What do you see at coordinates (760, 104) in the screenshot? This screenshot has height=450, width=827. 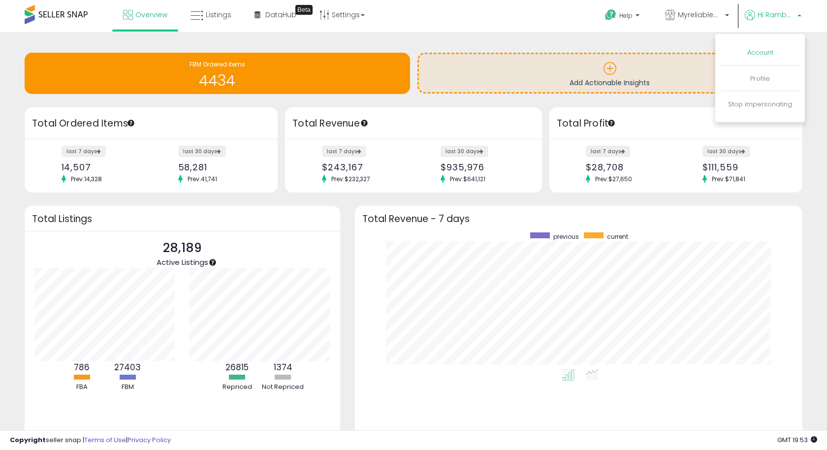 I see `a: Stop impersonating` at bounding box center [760, 104].